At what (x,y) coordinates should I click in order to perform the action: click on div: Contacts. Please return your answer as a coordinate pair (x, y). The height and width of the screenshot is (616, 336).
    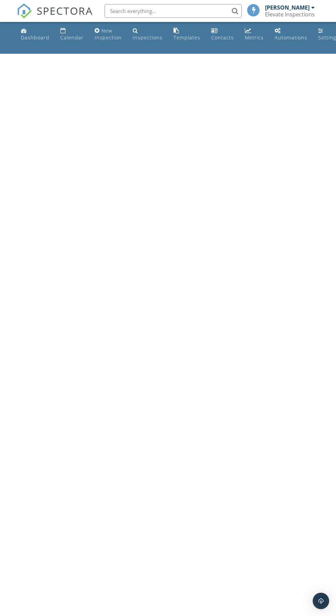
    Looking at the image, I should click on (222, 37).